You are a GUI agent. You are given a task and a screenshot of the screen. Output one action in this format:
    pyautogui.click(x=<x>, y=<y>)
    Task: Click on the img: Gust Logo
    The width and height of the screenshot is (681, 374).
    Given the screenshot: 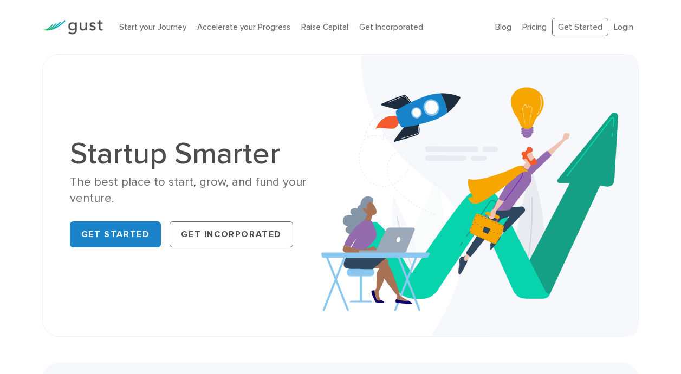 What is the action you would take?
    pyautogui.click(x=73, y=27)
    